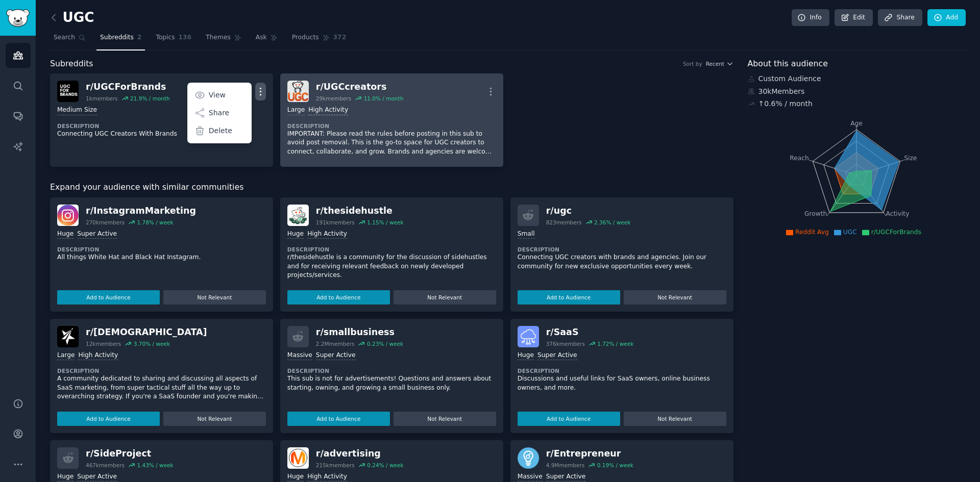 Image resolution: width=980 pixels, height=482 pixels. I want to click on h2: UGC, so click(72, 18).